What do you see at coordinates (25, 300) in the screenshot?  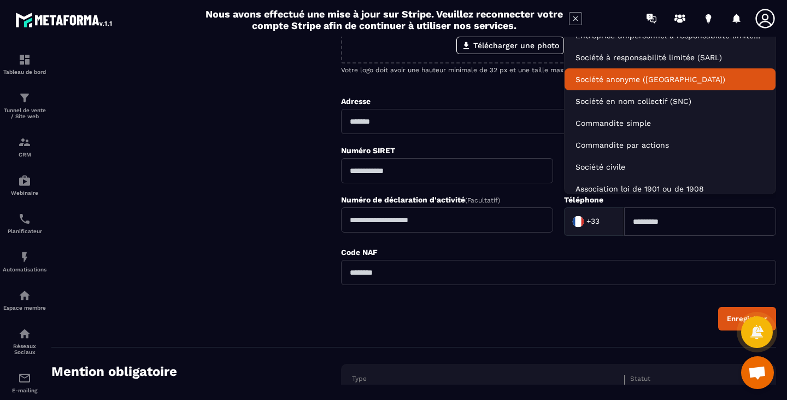 I see `a: automationsautomationsEspace membre` at bounding box center [25, 300].